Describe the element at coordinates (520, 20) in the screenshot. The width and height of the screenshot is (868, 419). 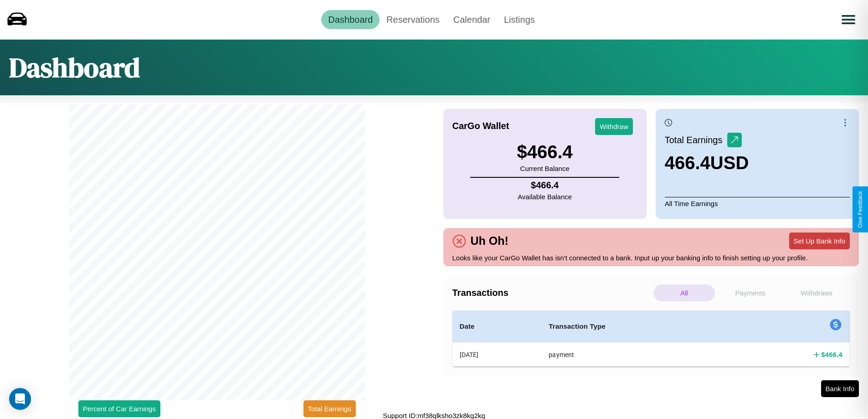
I see `a: Listings` at that location.